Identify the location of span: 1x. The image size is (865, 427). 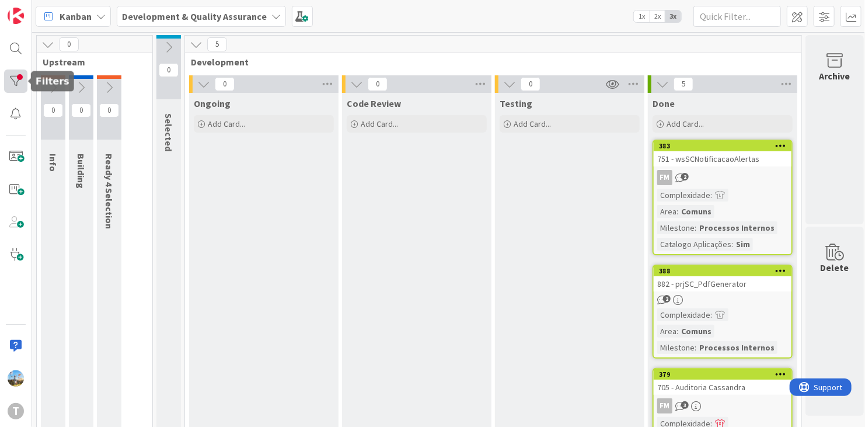
(641, 16).